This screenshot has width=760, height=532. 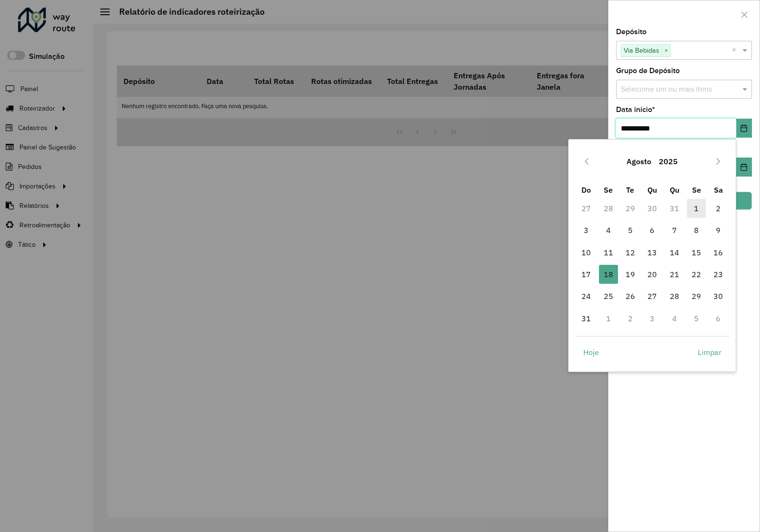 I want to click on span: 3, so click(x=586, y=230).